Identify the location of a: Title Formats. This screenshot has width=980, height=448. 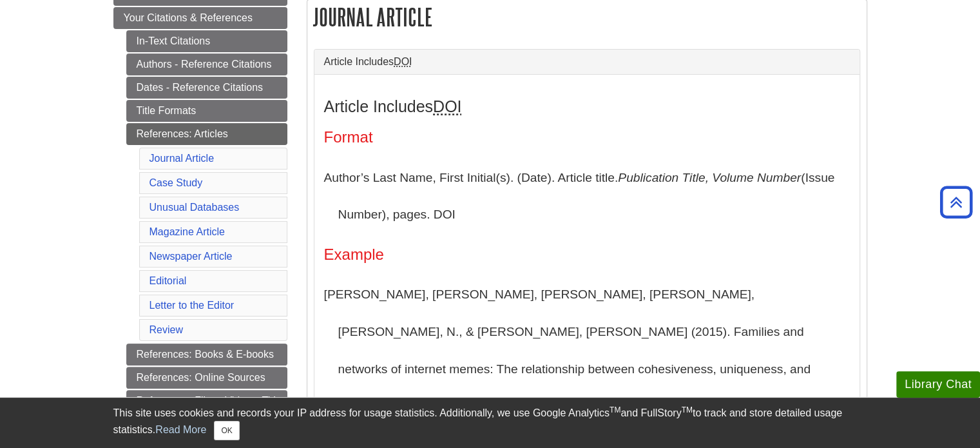
(207, 111).